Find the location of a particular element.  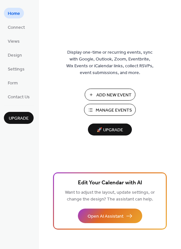

span: Display one-time or recurring events, sync with Google, Outlook, Zoom, Eventbrite, Wix Events or ... is located at coordinates (110, 63).